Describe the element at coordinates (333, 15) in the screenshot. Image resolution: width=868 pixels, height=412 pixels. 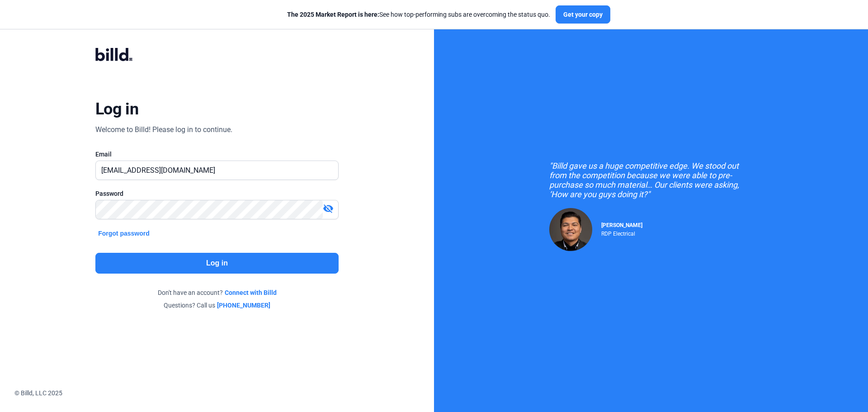
I see `span: The 2025 Market Report is here:` at that location.